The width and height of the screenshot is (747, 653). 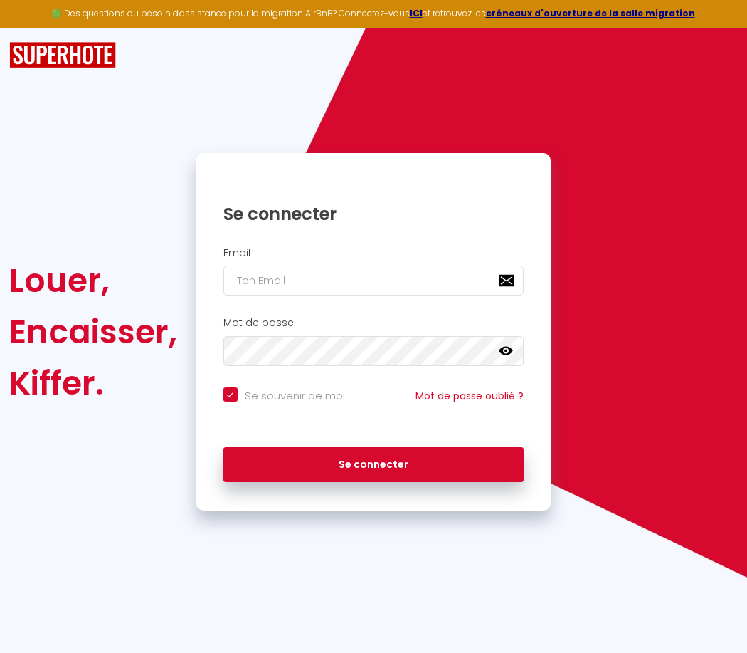 What do you see at coordinates (591, 13) in the screenshot?
I see `strong: créneaux d'ouverture de la salle migration` at bounding box center [591, 13].